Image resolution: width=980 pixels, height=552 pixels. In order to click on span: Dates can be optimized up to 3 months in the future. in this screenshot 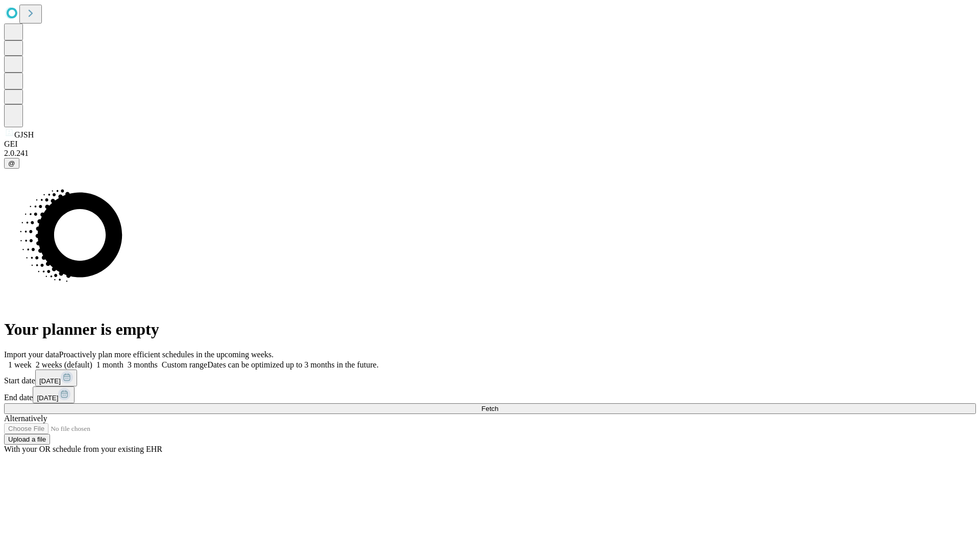, I will do `click(293, 364)`.